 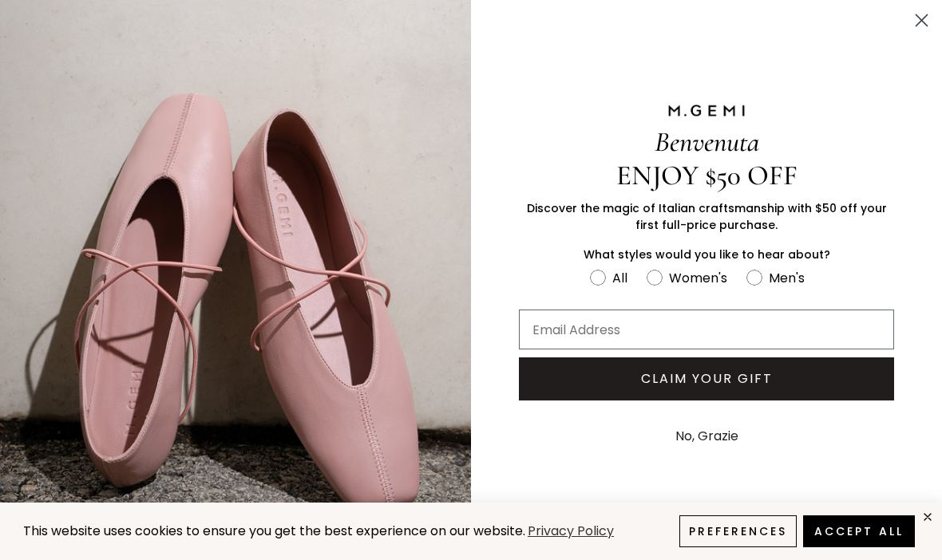 I want to click on div: close, so click(x=927, y=517).